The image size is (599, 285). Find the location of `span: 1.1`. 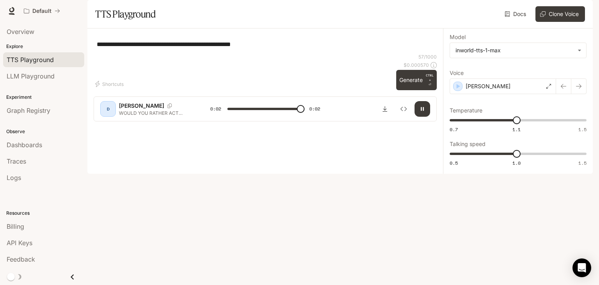

span: 1.1 is located at coordinates (517, 129).